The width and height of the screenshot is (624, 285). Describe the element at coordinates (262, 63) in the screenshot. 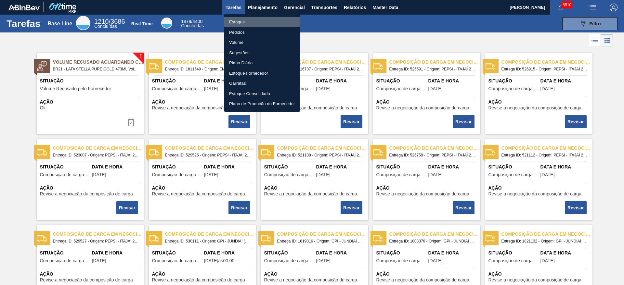

I see `a: Plano Diário` at that location.